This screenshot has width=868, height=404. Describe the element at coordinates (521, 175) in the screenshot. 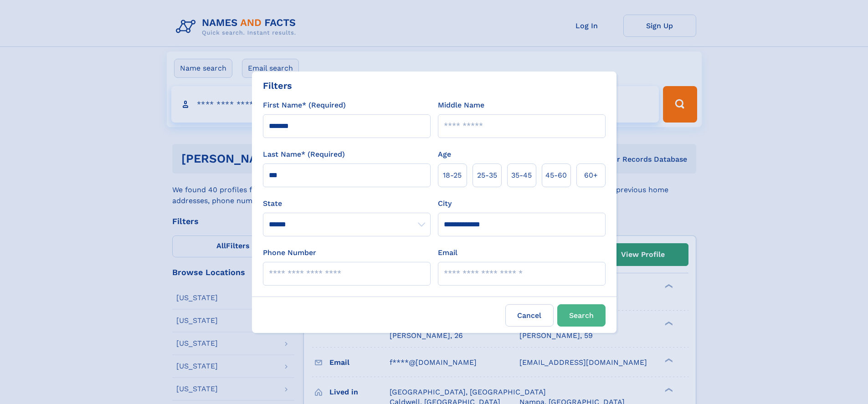

I see `span: 35‑45` at that location.